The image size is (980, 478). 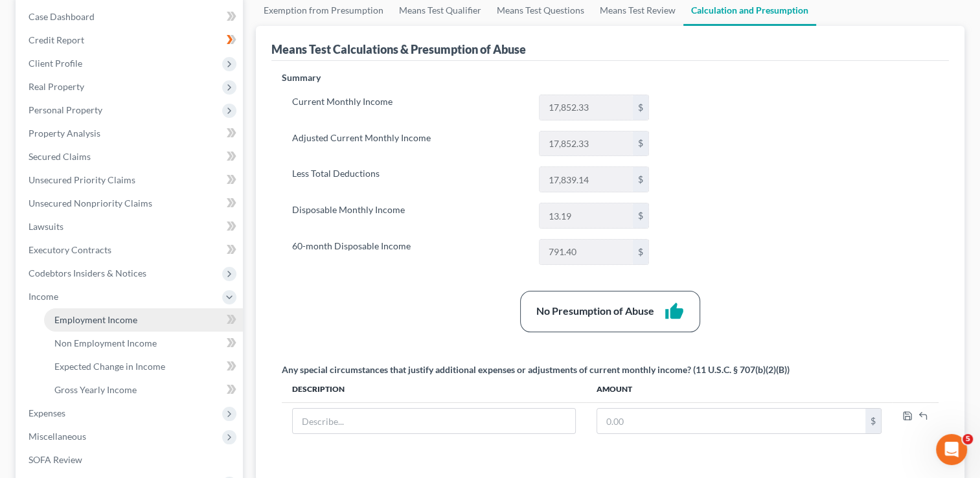 I want to click on a: Gross Yearly Income, so click(x=143, y=390).